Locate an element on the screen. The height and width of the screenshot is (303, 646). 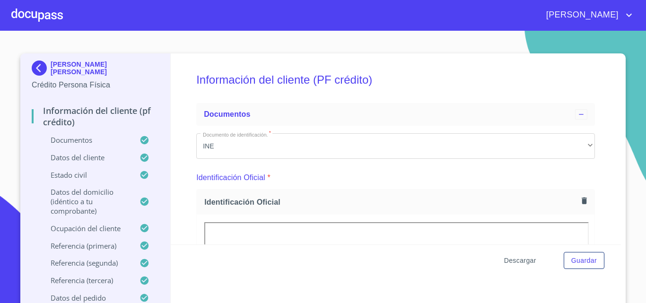
p: Referencia (primera) is located at coordinates (86, 246).